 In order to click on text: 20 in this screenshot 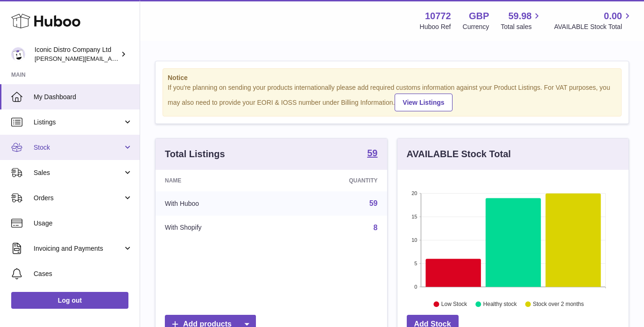, I will do `click(415, 193)`.